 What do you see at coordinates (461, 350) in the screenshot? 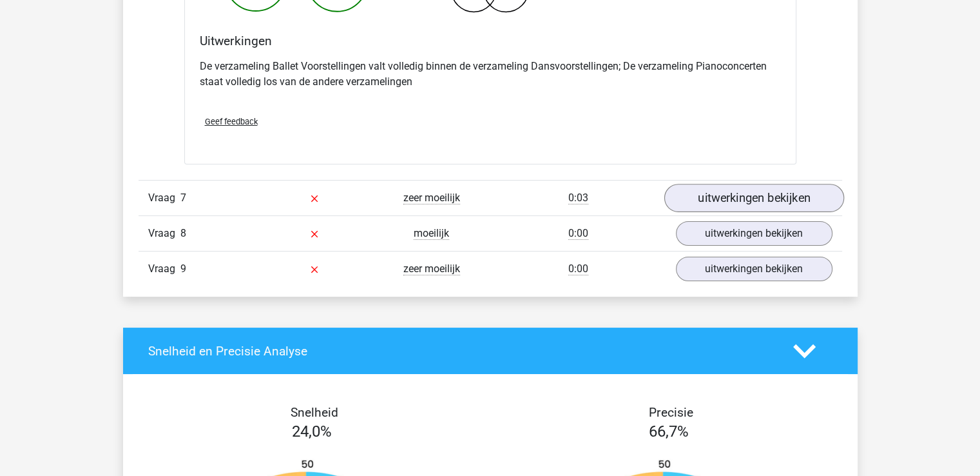
I see `h4: Snelheid en Precisie Analyse` at bounding box center [461, 350].